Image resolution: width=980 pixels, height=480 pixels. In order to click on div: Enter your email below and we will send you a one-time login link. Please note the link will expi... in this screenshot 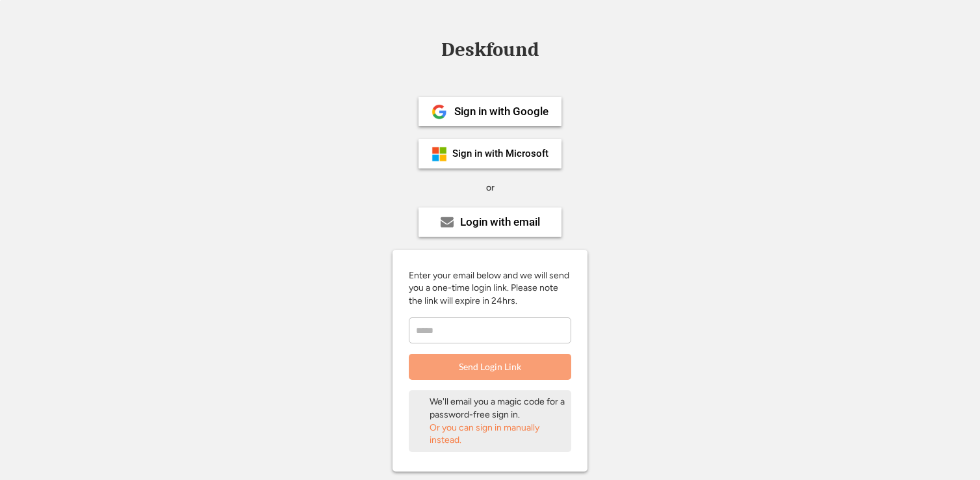, I will do `click(490, 288)`.